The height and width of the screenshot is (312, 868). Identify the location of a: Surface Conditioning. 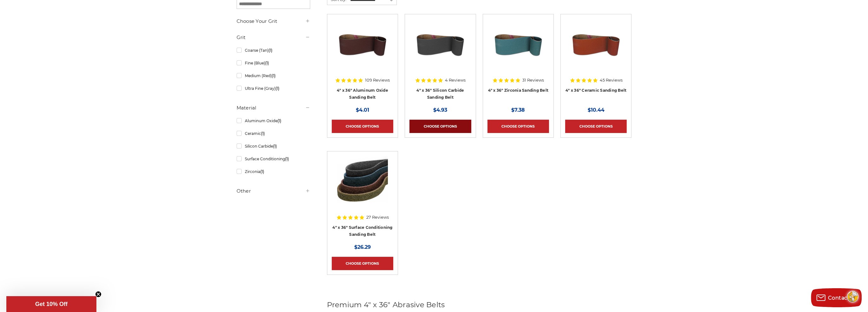
(273, 159).